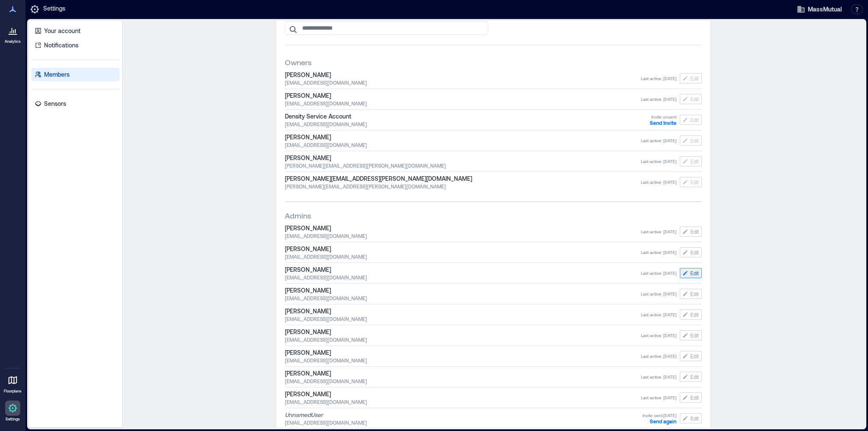 The height and width of the screenshot is (431, 868). Describe the element at coordinates (13, 383) in the screenshot. I see `a: Floorplans` at that location.